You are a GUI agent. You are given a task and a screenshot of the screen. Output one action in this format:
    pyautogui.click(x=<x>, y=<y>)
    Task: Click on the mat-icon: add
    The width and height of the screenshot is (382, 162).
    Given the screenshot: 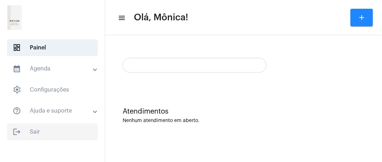 What is the action you would take?
    pyautogui.click(x=362, y=18)
    